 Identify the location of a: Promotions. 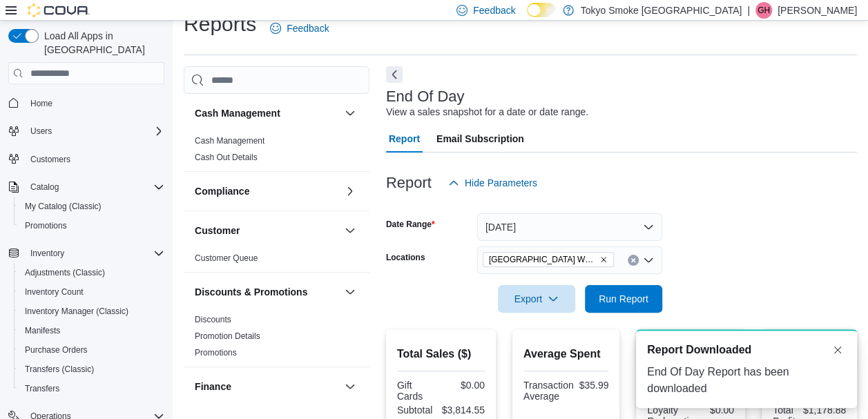
(46, 226).